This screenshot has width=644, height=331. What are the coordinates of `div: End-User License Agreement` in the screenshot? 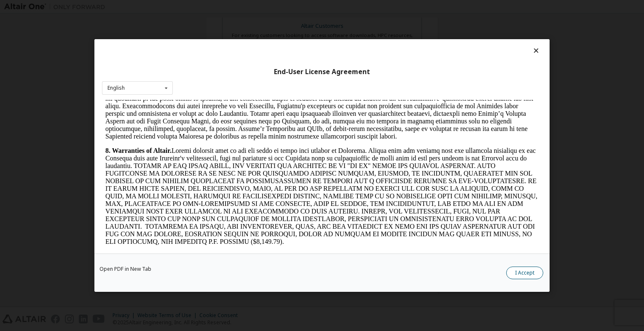 It's located at (322, 72).